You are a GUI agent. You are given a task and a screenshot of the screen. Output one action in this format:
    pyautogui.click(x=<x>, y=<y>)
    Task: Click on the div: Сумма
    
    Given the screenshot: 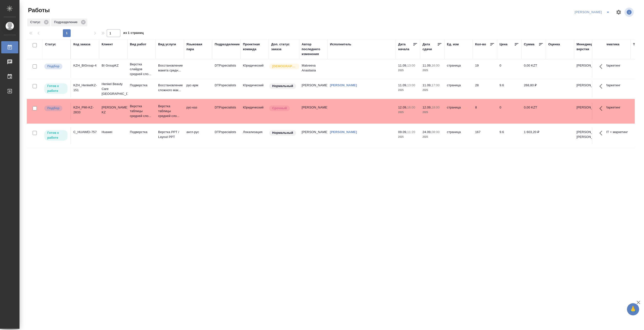 What is the action you would take?
    pyautogui.click(x=529, y=45)
    